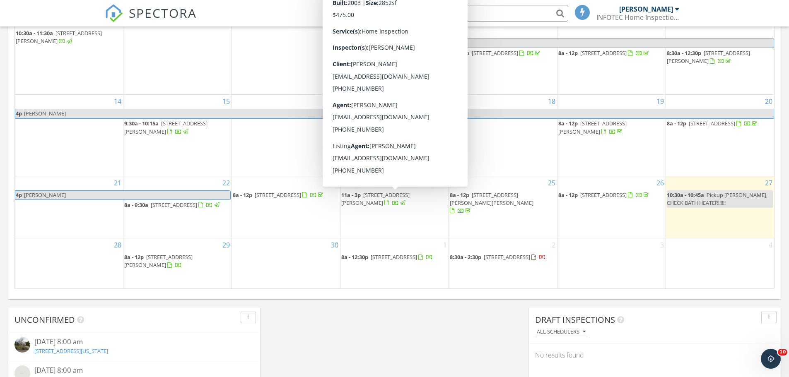  Describe the element at coordinates (69, 55) in the screenshot. I see `td: Go to September 7, 2025` at that location.